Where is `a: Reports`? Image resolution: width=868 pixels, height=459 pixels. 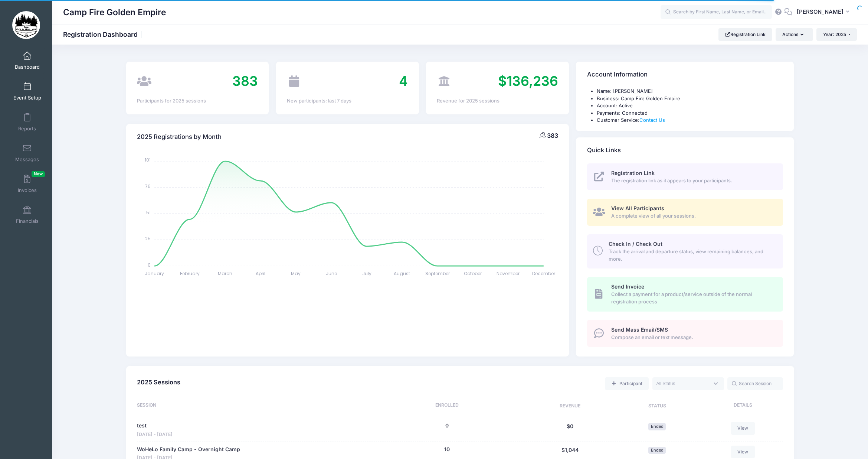 a: Reports is located at coordinates (27, 122).